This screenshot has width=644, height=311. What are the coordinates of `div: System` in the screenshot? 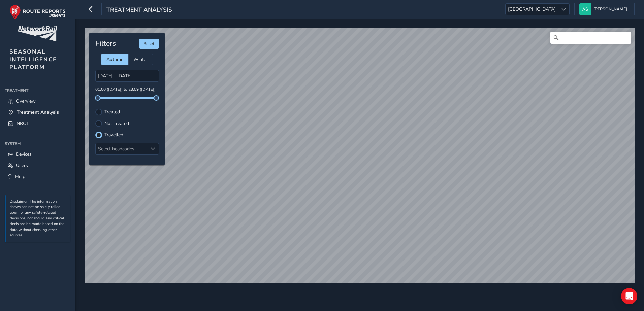 It's located at (38, 144).